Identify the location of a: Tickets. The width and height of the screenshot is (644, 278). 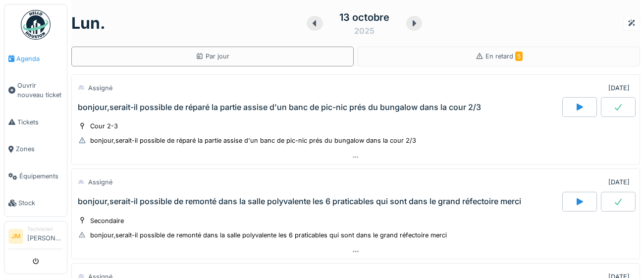
(36, 122).